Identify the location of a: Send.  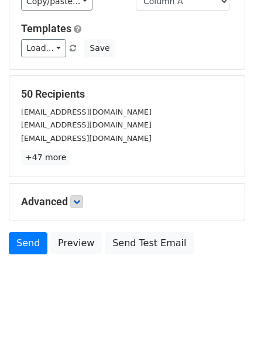
(28, 243).